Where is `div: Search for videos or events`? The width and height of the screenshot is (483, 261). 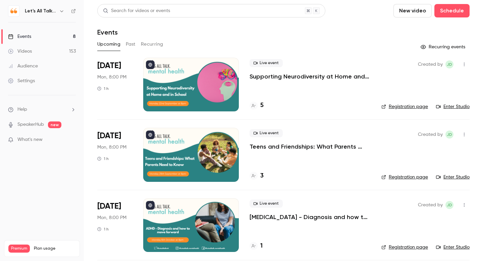 div: Search for videos or events is located at coordinates (136, 11).